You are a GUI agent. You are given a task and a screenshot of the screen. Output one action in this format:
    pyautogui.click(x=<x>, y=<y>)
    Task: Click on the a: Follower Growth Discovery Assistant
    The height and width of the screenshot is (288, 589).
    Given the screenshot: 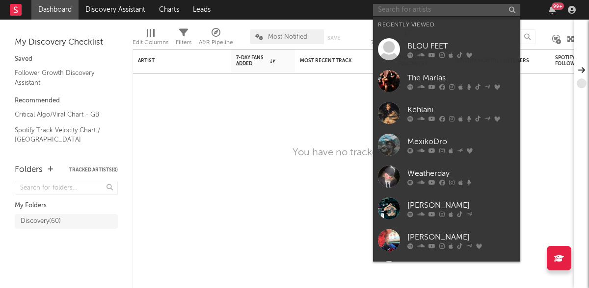 What is the action you would take?
    pyautogui.click(x=61, y=77)
    